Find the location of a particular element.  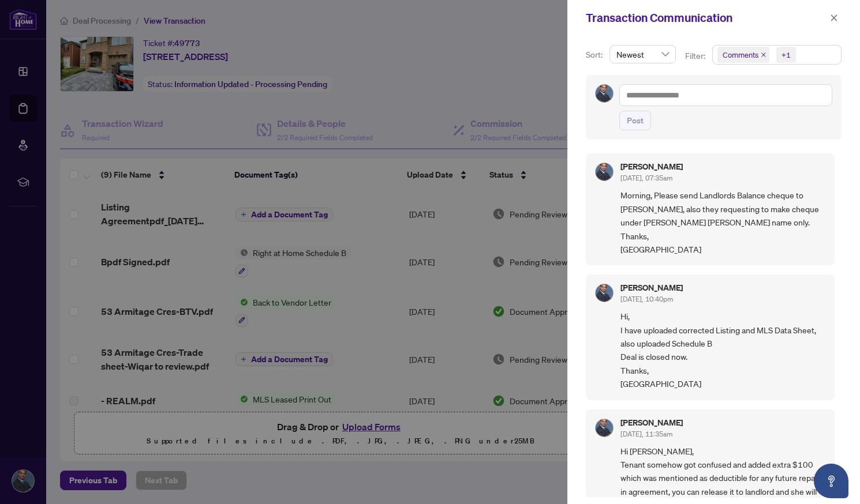

span: Newest is located at coordinates (642, 55).